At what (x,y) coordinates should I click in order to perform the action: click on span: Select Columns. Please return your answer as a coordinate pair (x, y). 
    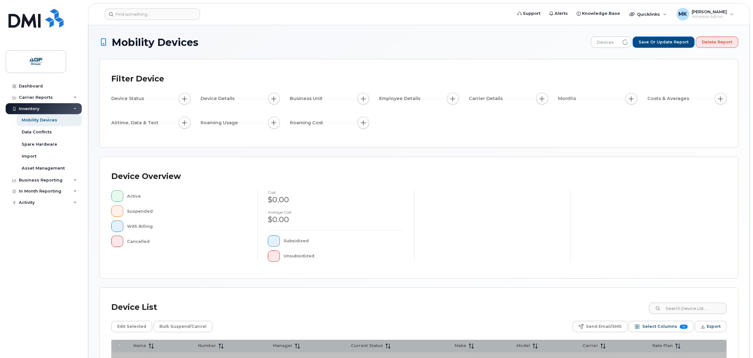
    Looking at the image, I should click on (660, 326).